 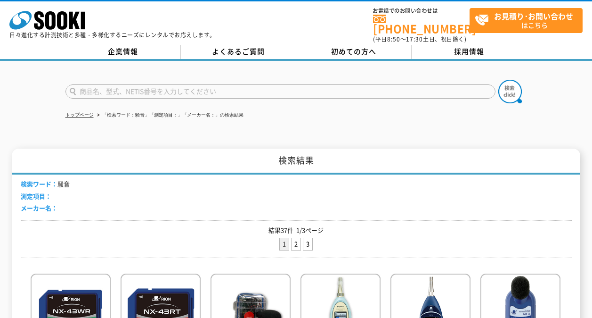 What do you see at coordinates (284, 244) in the screenshot?
I see `li: 1` at bounding box center [284, 244].